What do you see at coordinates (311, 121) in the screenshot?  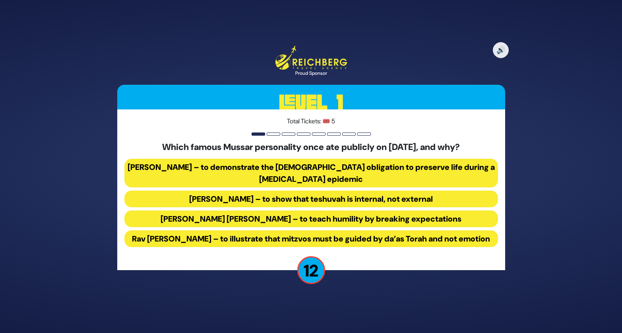 I see `p: Total Tickets: 🎟️ 5` at bounding box center [311, 121].